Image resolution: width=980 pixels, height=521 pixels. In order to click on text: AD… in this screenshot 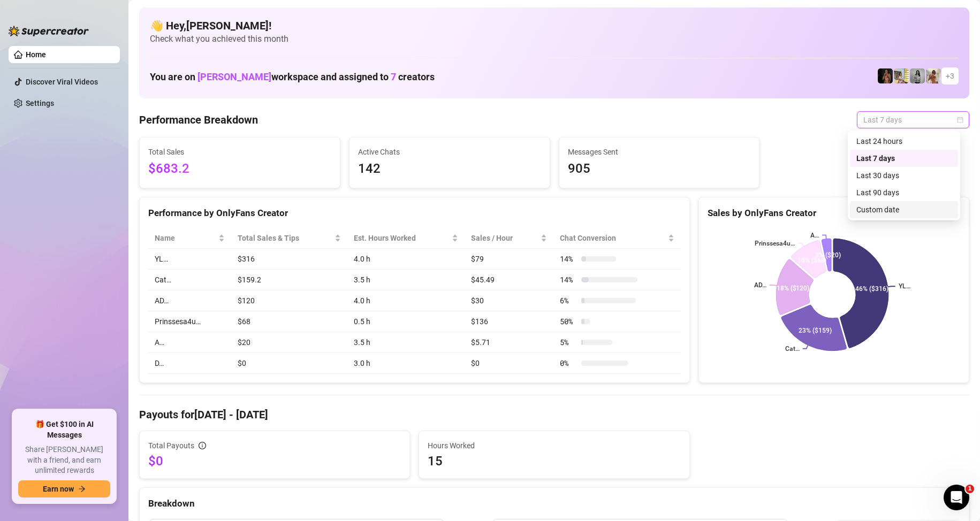, I will do `click(760, 285)`.